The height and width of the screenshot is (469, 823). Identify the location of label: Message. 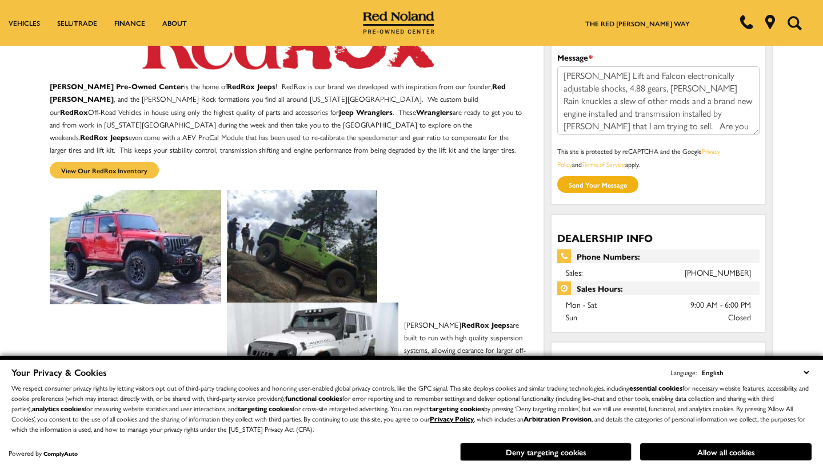
(575, 57).